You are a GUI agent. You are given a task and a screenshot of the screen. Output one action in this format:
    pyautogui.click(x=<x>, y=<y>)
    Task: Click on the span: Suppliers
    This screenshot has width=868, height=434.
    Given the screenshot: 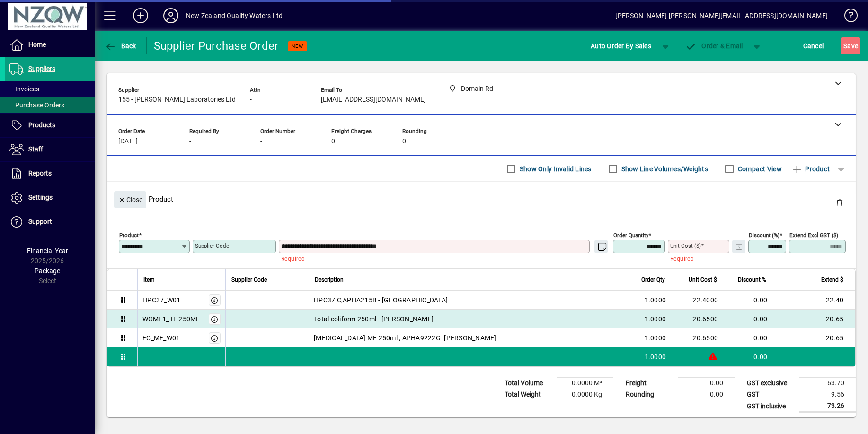 What is the action you would take?
    pyautogui.click(x=42, y=69)
    